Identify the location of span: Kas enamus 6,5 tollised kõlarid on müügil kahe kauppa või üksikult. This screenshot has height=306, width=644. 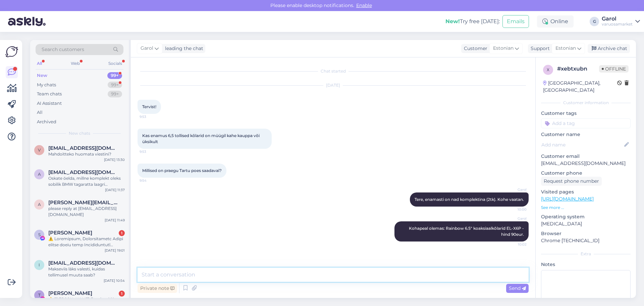
(201, 138).